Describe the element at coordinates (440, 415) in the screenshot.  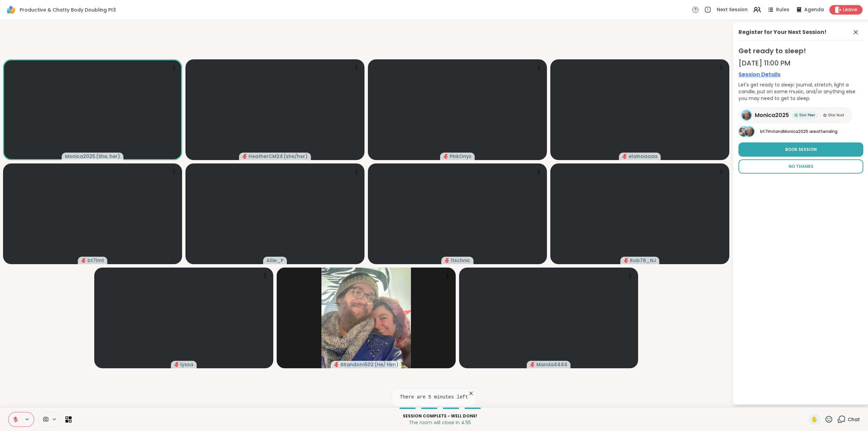
I see `p: Session Complete - well done!` at that location.